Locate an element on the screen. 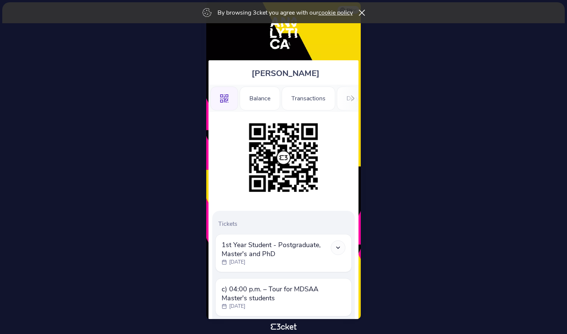  a: cookie policy is located at coordinates (336, 13).